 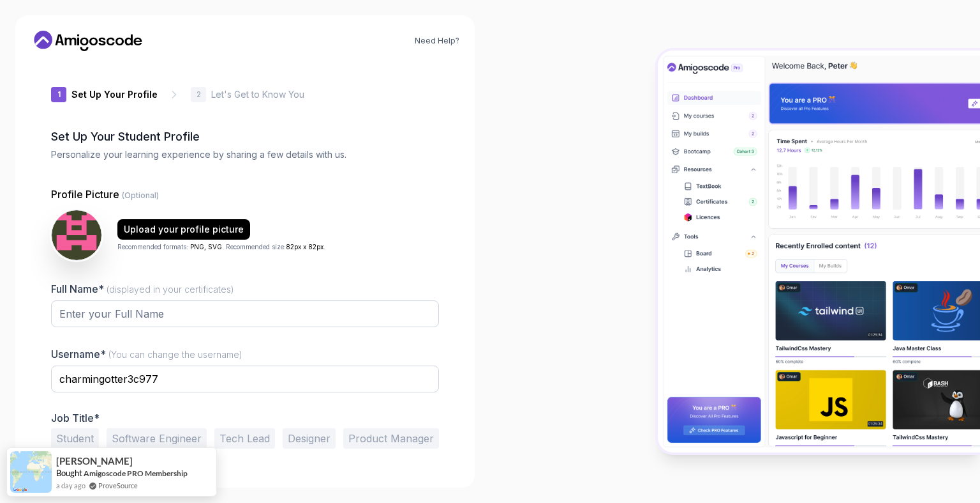 What do you see at coordinates (206, 246) in the screenshot?
I see `span: PNG, SVG` at bounding box center [206, 246].